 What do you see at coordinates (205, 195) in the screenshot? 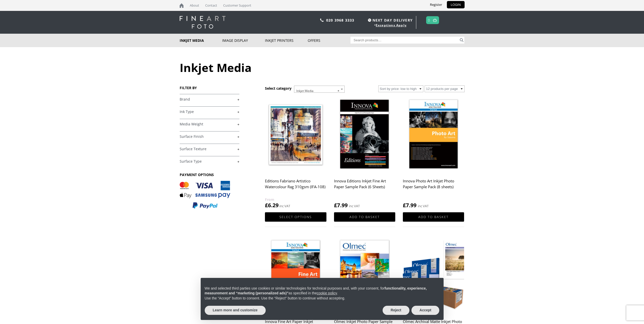
I see `img: PAYMENT OPTIONS` at bounding box center [205, 195].